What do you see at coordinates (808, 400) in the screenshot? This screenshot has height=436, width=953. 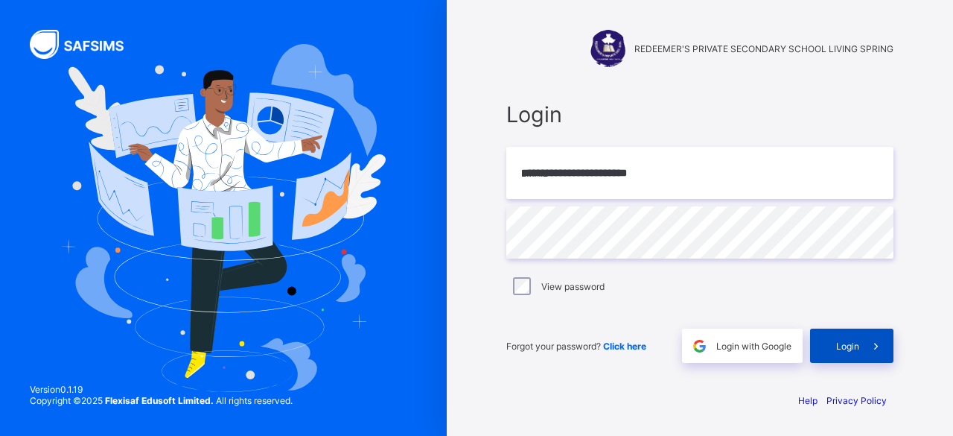 I see `a: Help` at bounding box center [808, 400].